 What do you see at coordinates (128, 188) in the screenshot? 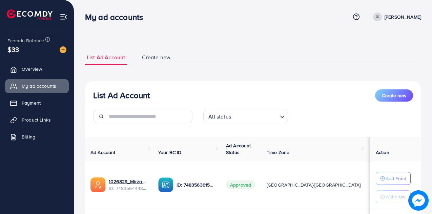
I see `span: ID: 7483564443801206785` at bounding box center [128, 188].